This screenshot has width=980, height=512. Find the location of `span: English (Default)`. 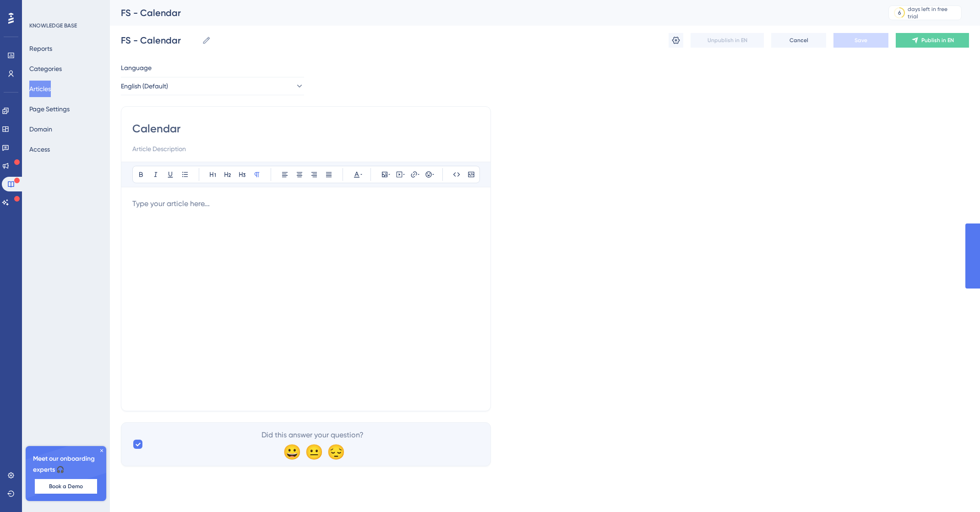

span: English (Default) is located at coordinates (144, 86).